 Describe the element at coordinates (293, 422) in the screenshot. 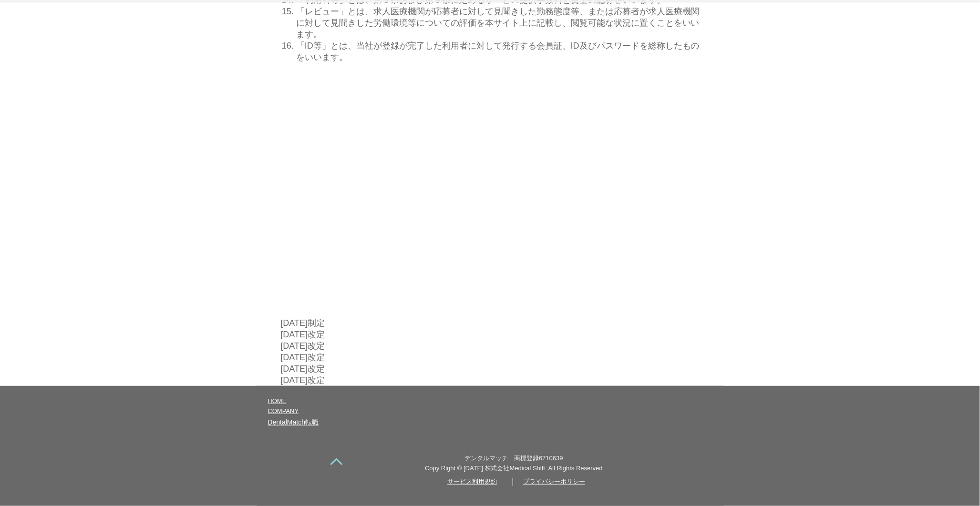

I see `a: DentalMatch転職` at that location.